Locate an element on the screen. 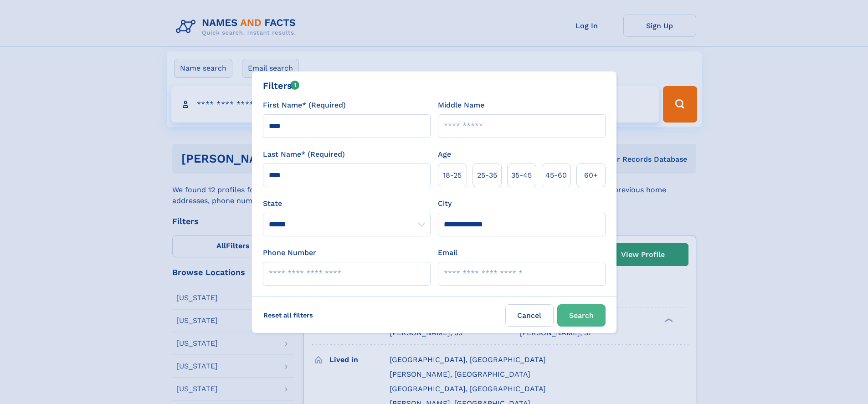  label: Age is located at coordinates (444, 154).